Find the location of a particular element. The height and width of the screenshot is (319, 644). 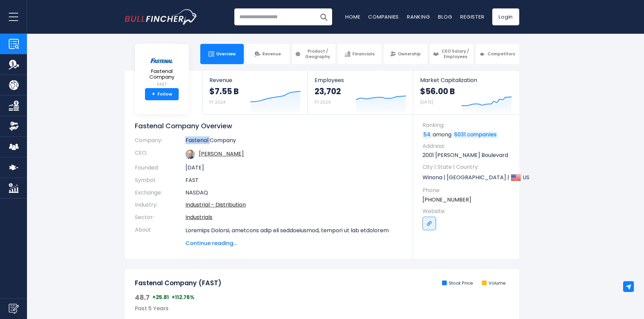

th: Company: is located at coordinates (160, 141).